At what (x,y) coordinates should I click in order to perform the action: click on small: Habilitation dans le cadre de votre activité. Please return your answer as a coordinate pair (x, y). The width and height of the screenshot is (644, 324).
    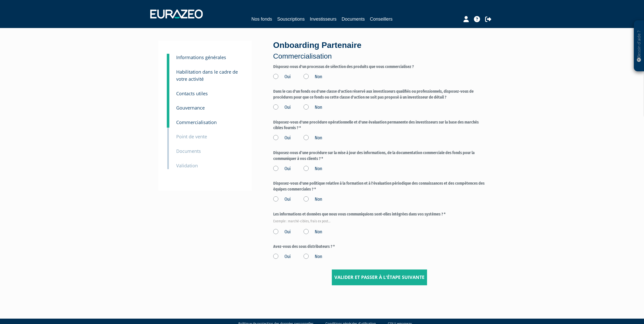
    Looking at the image, I should click on (207, 75).